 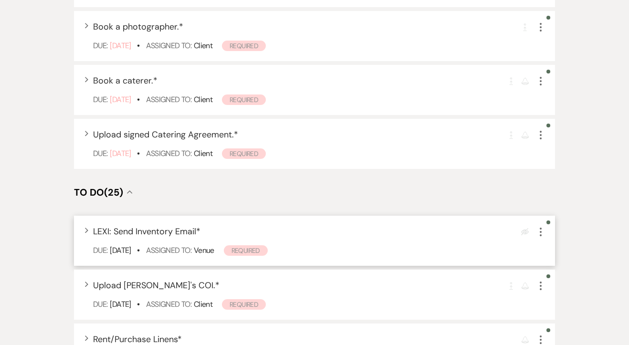 I want to click on button: LEXI: Send Inventory Email*, so click(x=147, y=232).